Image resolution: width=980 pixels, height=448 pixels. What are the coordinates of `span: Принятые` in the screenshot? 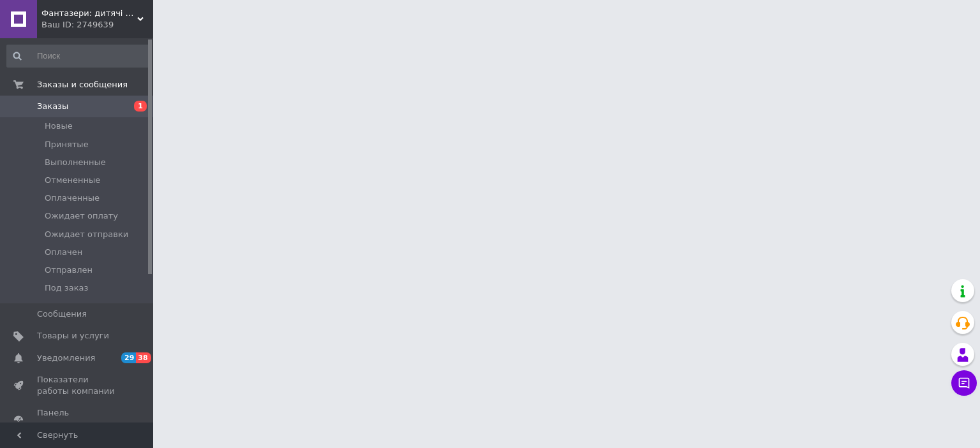 It's located at (66, 145).